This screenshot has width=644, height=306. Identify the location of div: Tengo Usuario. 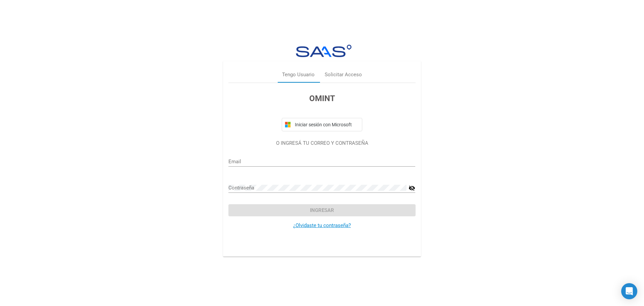
(298, 75).